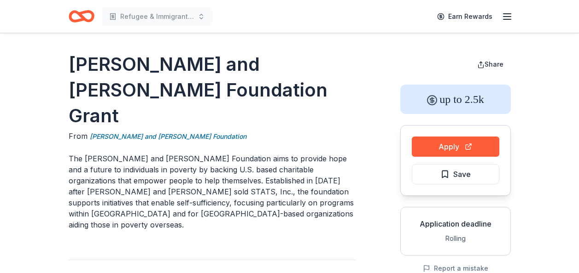 This screenshot has width=579, height=273. Describe the element at coordinates (455, 239) in the screenshot. I see `div: Rolling` at that location.